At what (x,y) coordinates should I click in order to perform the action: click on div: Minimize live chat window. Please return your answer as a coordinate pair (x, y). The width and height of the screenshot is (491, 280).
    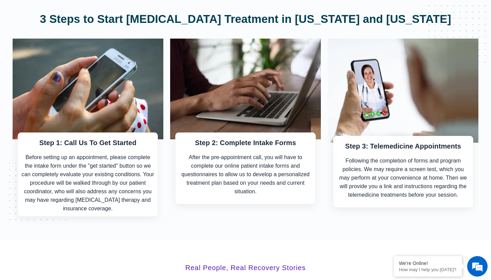
    Looking at the image, I should click on (120, 12).